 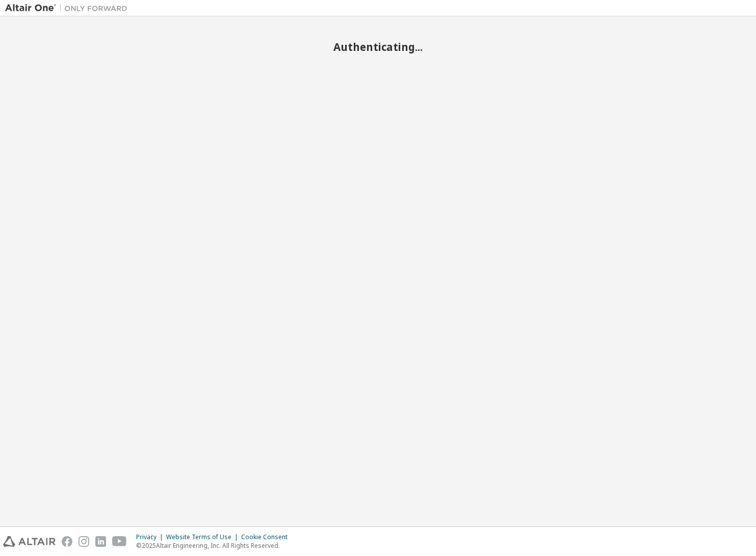 I want to click on img: youtube.svg, so click(x=119, y=541).